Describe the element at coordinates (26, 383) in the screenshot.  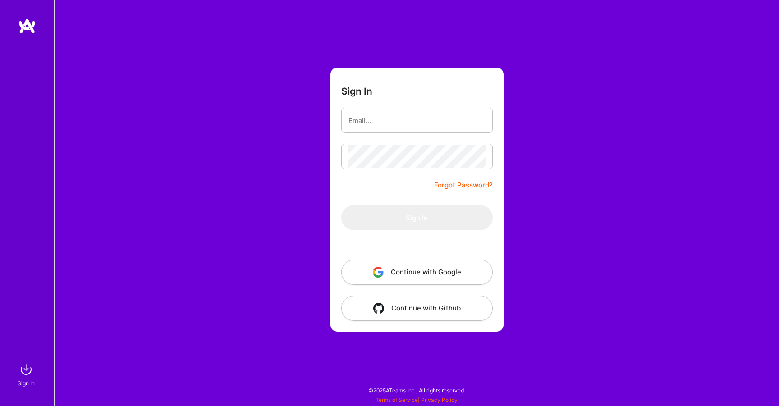
I see `div: Sign In` at that location.